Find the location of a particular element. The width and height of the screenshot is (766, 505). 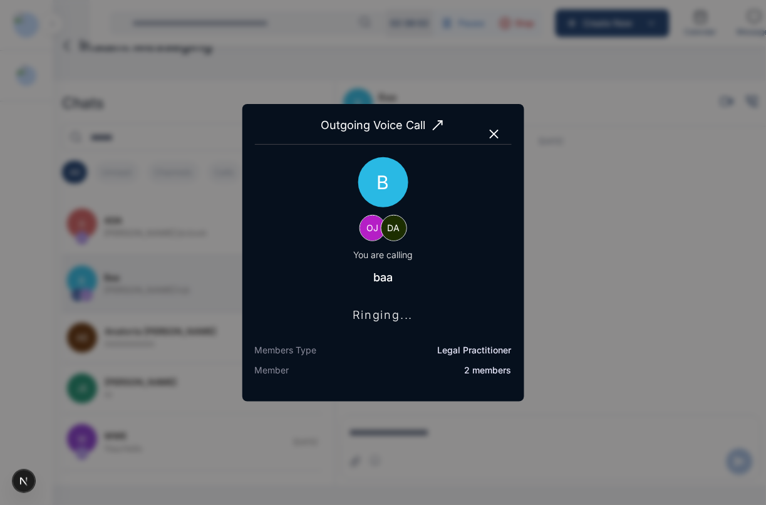

span: You are calling is located at coordinates (383, 255).